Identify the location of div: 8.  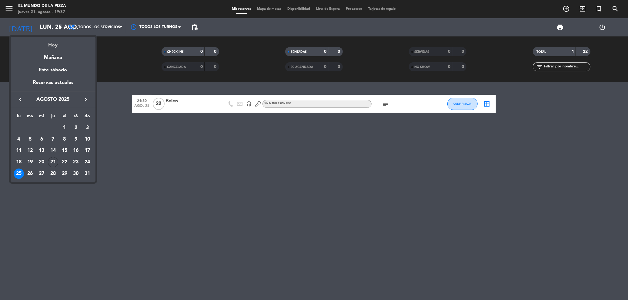
(65, 139).